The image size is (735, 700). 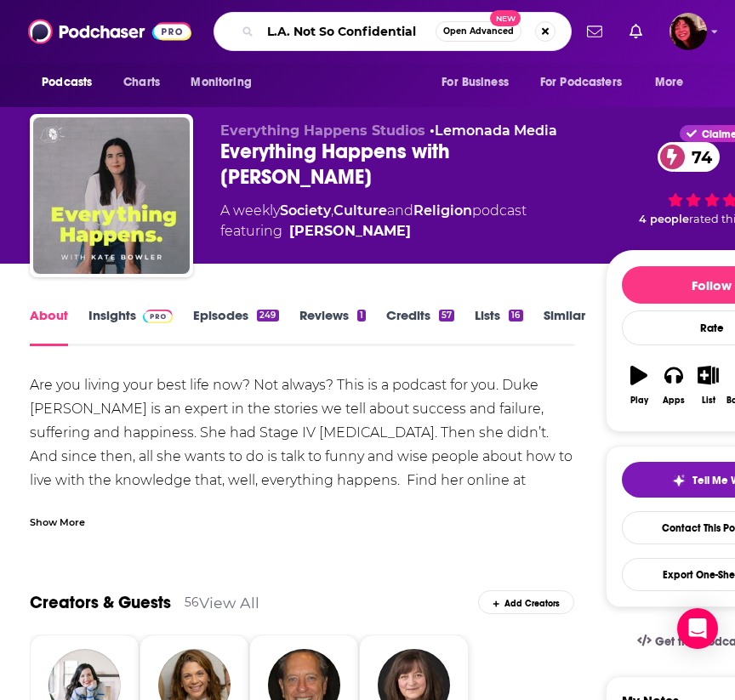 What do you see at coordinates (564, 327) in the screenshot?
I see `a: Similar` at bounding box center [564, 327].